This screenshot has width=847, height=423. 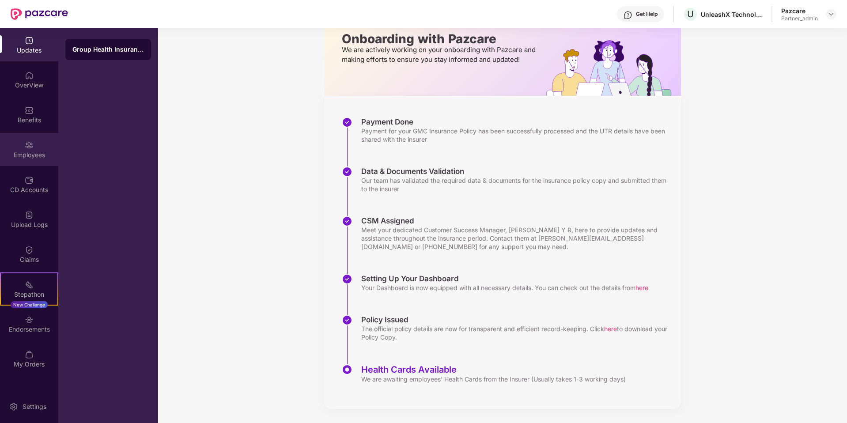 What do you see at coordinates (517, 171) in the screenshot?
I see `div: Data & Documents Validation` at bounding box center [517, 171].